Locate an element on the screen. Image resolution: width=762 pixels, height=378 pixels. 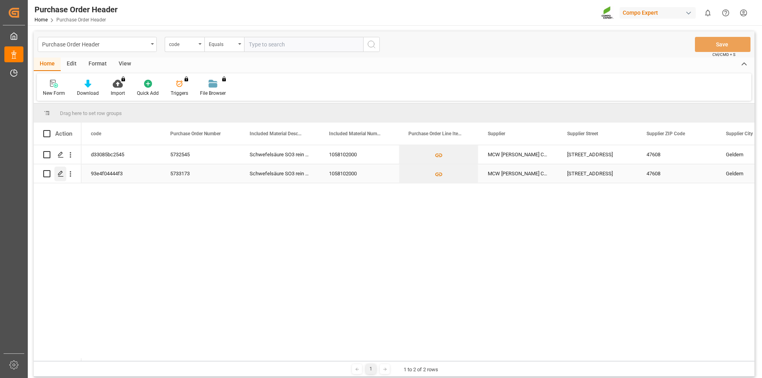
input: Type to search is located at coordinates (304, 44).